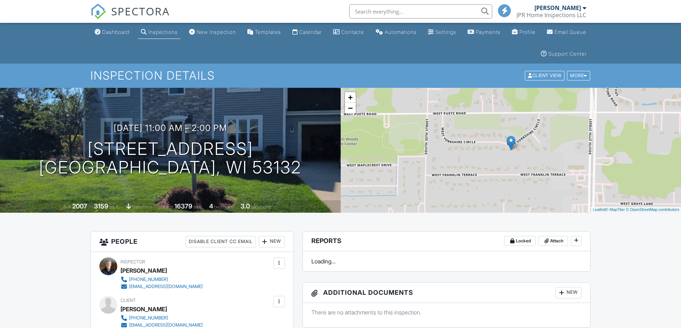 This screenshot has width=681, height=328. Describe the element at coordinates (396, 32) in the screenshot. I see `a: Automations (Basic)` at that location.